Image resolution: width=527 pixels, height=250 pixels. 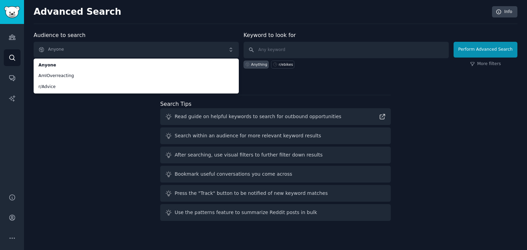 What do you see at coordinates (248, 136) in the screenshot?
I see `div: Search within an audience for more relevant keyword results` at bounding box center [248, 136].